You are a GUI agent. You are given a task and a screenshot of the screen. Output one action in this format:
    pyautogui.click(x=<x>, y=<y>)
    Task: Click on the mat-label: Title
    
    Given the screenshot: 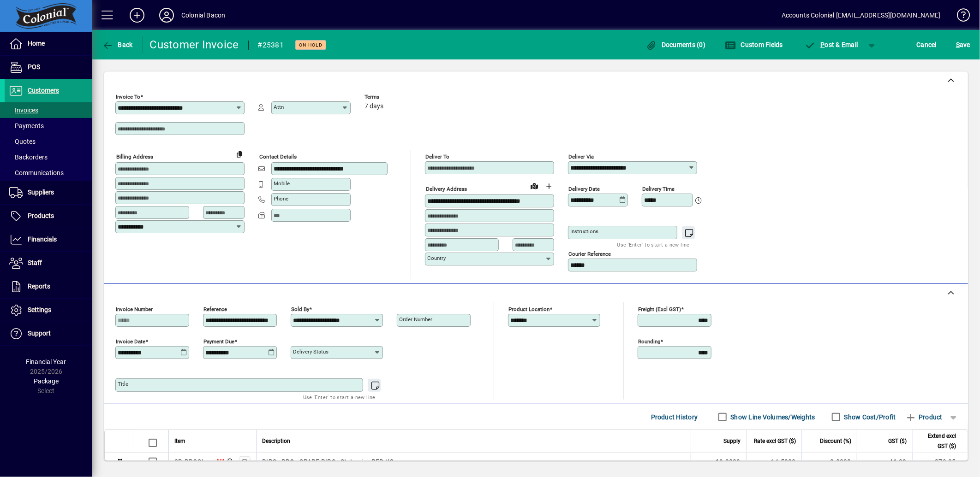 What is the action you would take?
    pyautogui.click(x=123, y=384)
    